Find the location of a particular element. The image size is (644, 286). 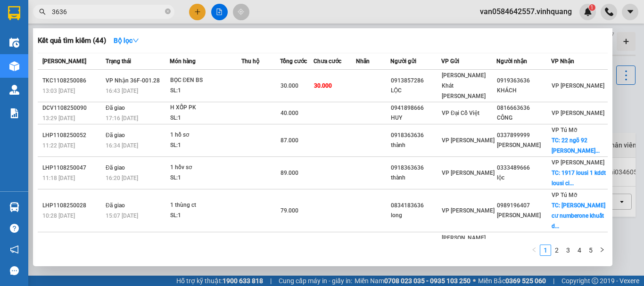

strong: Bộ lọc is located at coordinates (126, 41).